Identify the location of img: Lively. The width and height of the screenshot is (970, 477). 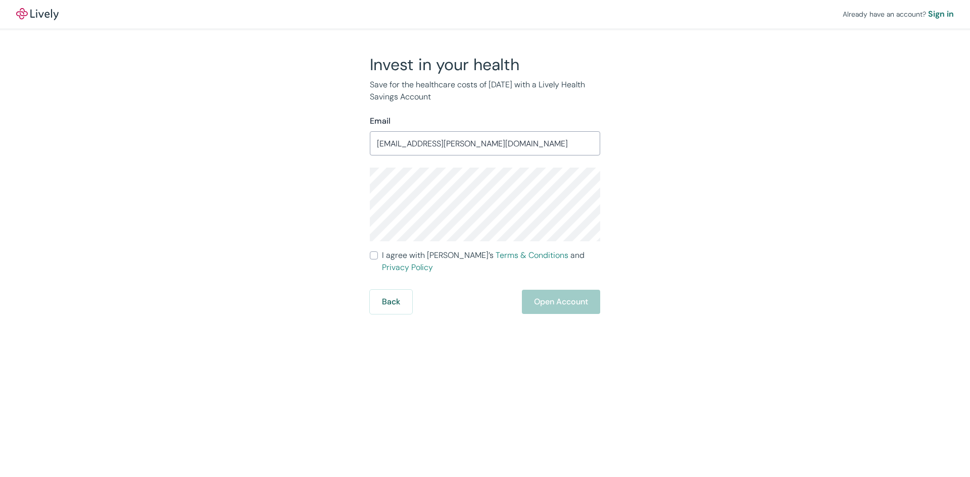
(37, 14).